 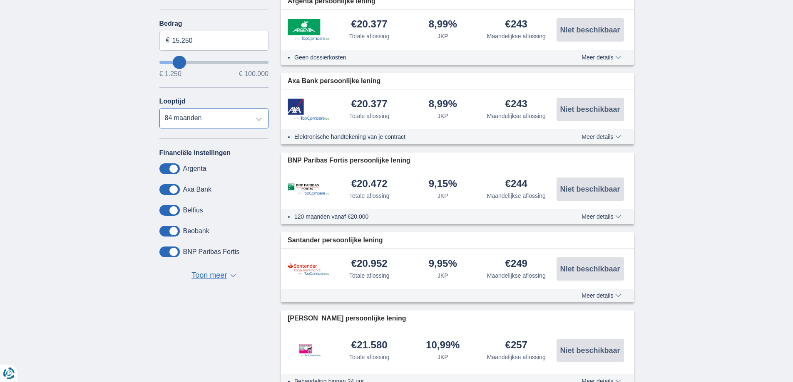 What do you see at coordinates (516, 264) in the screenshot?
I see `div: €249` at bounding box center [516, 264].